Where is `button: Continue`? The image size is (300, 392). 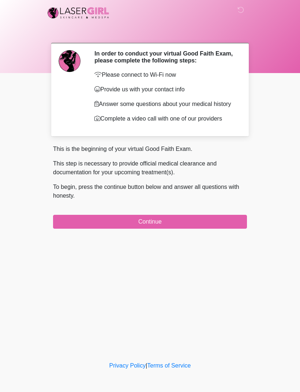 button: Continue is located at coordinates (150, 222).